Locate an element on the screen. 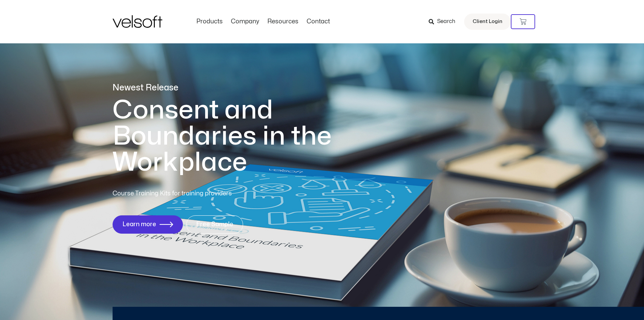 This screenshot has width=644, height=320. p: Newest Release is located at coordinates (236, 88).